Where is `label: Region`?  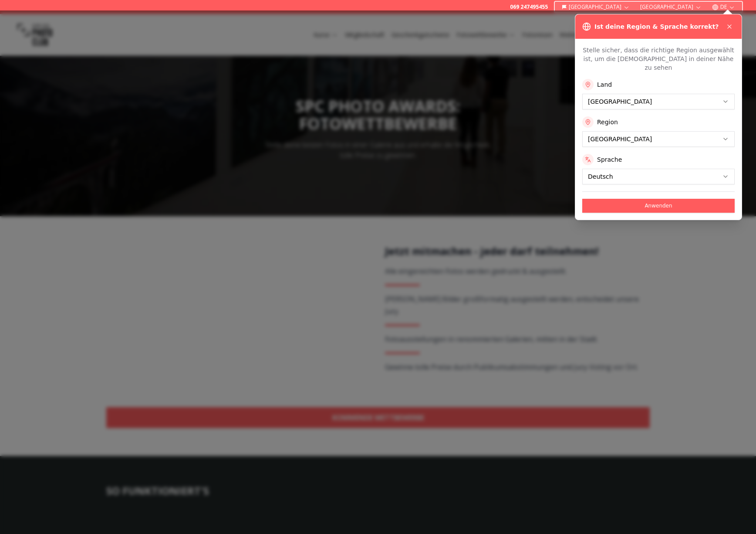 label: Region is located at coordinates (608, 122).